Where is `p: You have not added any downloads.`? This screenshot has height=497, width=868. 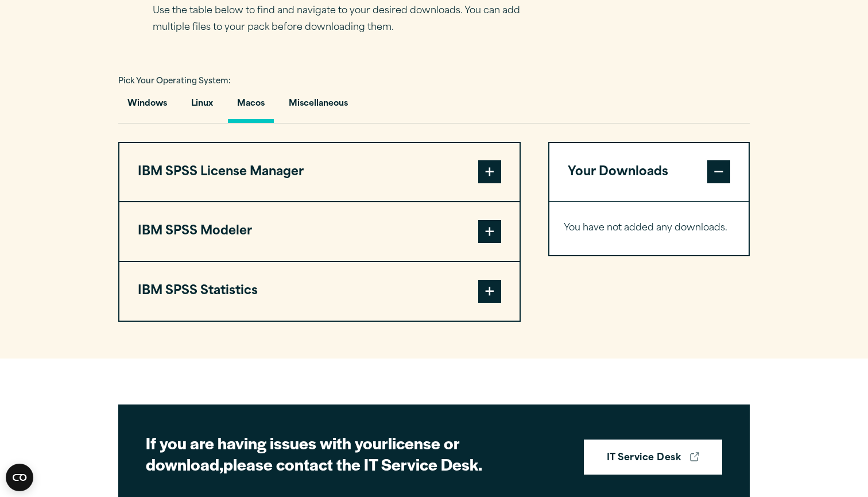 p: You have not added any downloads. is located at coordinates (649, 228).